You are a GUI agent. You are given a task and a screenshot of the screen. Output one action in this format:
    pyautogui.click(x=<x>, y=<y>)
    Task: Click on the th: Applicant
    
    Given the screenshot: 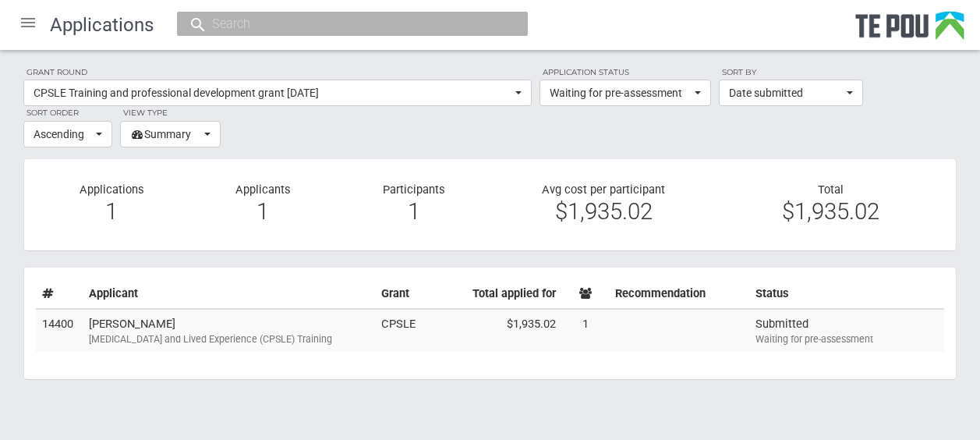 What is the action you would take?
    pyautogui.click(x=229, y=294)
    